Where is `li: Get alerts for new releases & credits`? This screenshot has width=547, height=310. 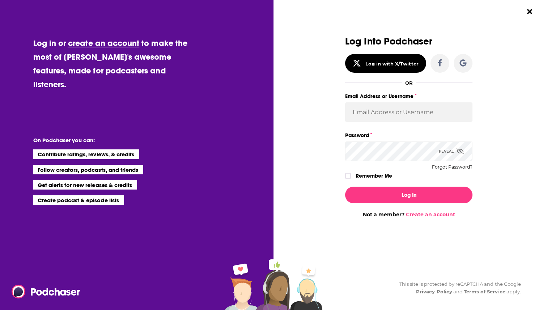
li: Get alerts for new releases & credits is located at coordinates (85, 185).